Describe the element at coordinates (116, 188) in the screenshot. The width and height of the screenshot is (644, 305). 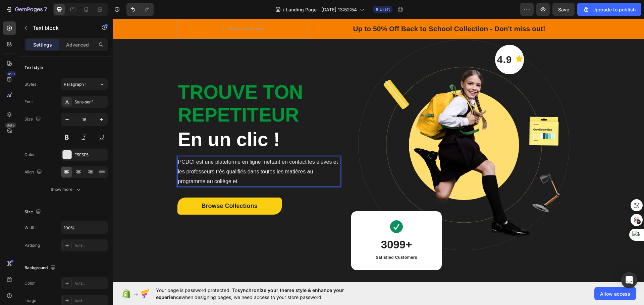
I see `div: Browse Collections` at that location.